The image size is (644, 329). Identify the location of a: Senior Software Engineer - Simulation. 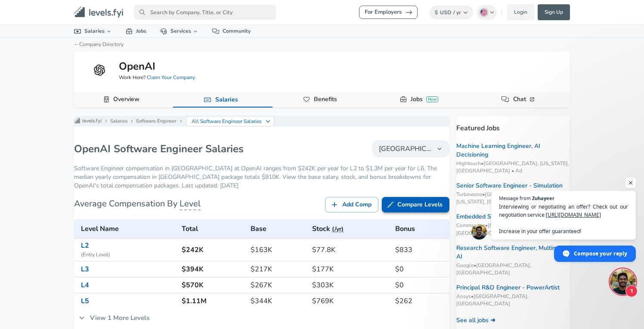
(509, 186).